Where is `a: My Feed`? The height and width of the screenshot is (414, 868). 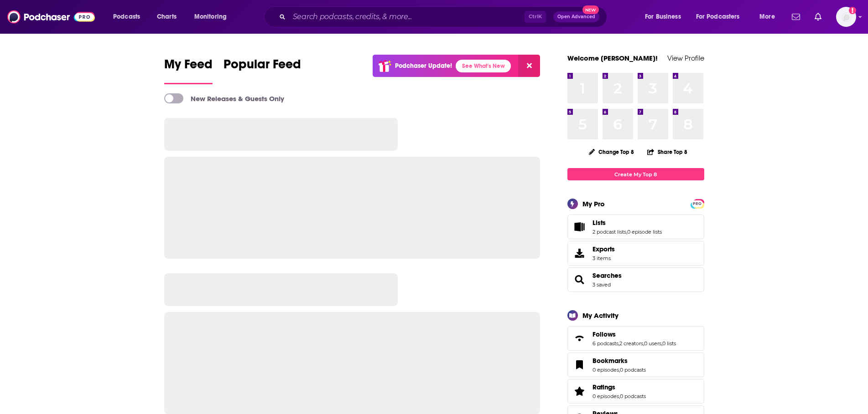 a: My Feed is located at coordinates (189, 70).